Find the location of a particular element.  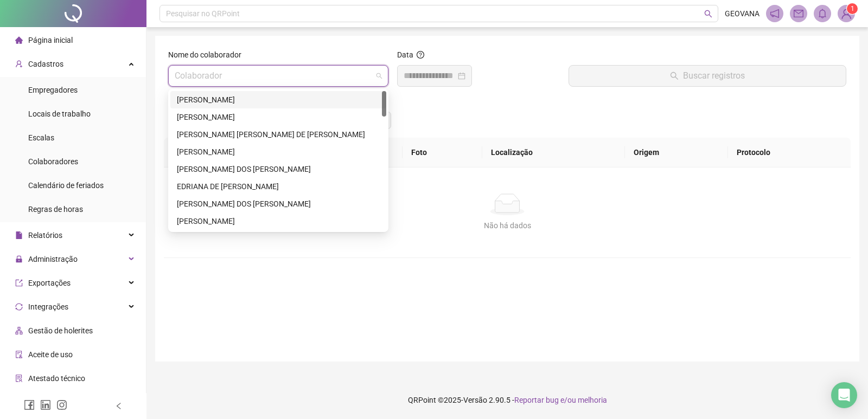

footer: QRPoint © 2025 - 2.90.5 - is located at coordinates (507, 400).